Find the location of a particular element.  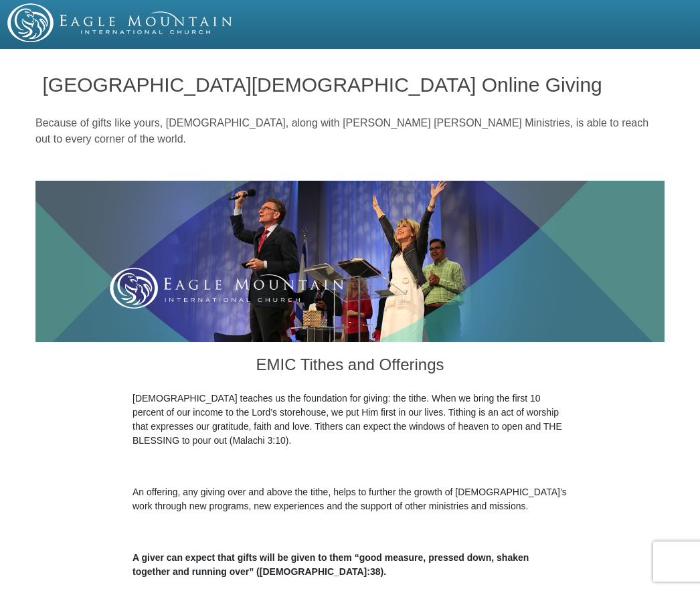

b: A giver can expect that gifts will be given to them “good measure, pressed down, shaken together ... is located at coordinates (330, 564).